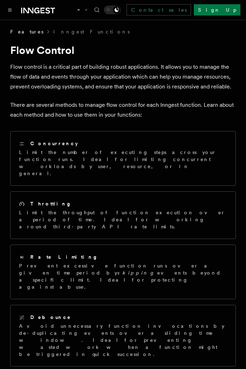  Describe the element at coordinates (51, 317) in the screenshot. I see `h2: Debounce` at that location.